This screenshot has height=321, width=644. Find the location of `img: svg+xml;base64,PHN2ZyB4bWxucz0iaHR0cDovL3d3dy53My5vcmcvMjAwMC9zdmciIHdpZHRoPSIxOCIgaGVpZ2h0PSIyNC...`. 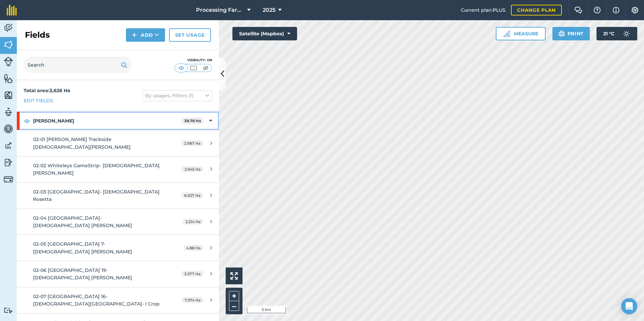

img: svg+xml;base64,PHN2ZyB4bWxucz0iaHR0cDovL3d3dy53My5vcmcvMjAwMC9zdmciIHdpZHRoPSIxOCIgaGVpZ2h0PSIyNC... is located at coordinates (27, 121).